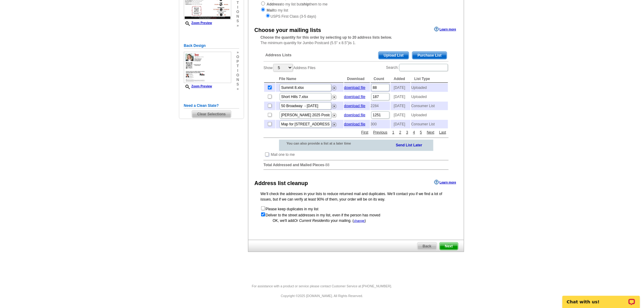 This screenshot has height=308, width=644. I want to click on strong: Address, so click(274, 4).